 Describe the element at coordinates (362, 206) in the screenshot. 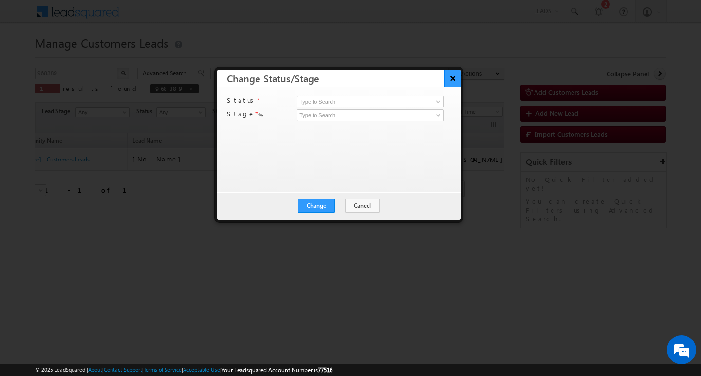

I see `button: Cancel` at that location.